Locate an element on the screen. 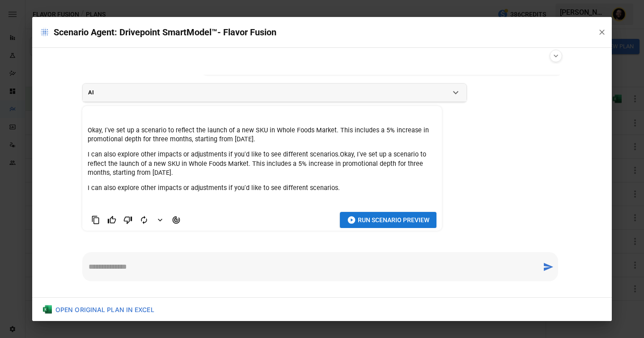 The width and height of the screenshot is (644, 338). img: Excel is located at coordinates (47, 309).